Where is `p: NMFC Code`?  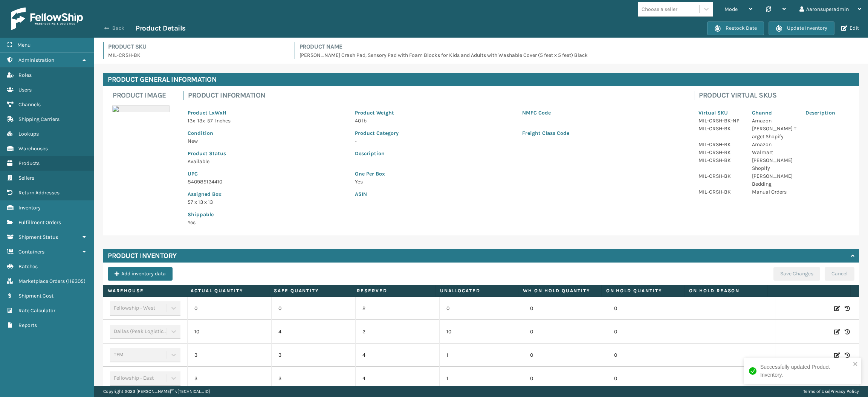
p: NMFC Code is located at coordinates (601, 113).